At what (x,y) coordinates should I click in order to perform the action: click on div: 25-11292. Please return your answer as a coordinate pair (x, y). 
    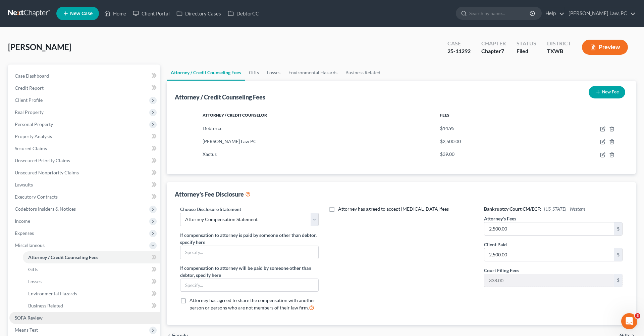
    Looking at the image, I should click on (459, 51).